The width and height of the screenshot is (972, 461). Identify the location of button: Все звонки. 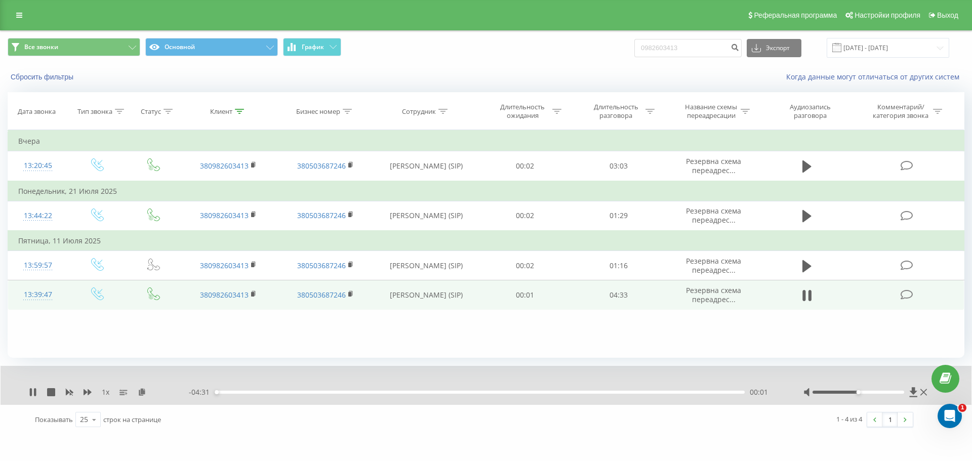
(74, 47).